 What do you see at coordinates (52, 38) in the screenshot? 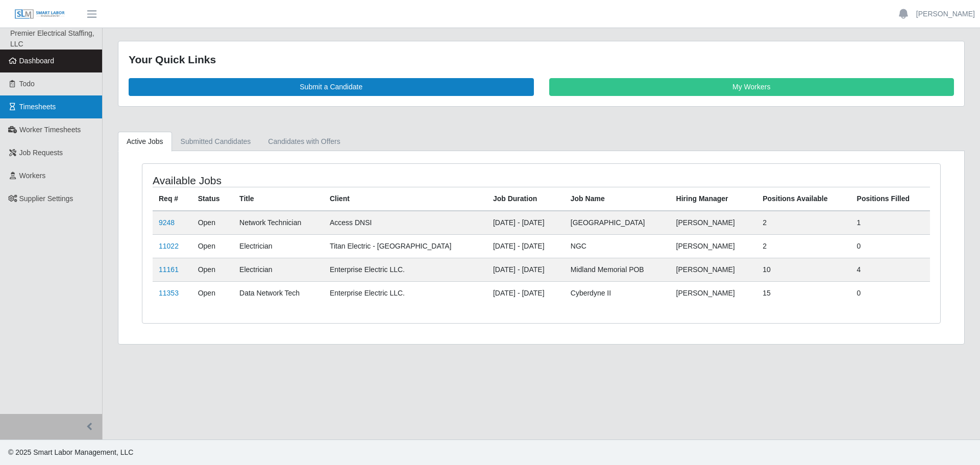
I see `span: Premier Electrical Staffing, LLC` at bounding box center [52, 38].